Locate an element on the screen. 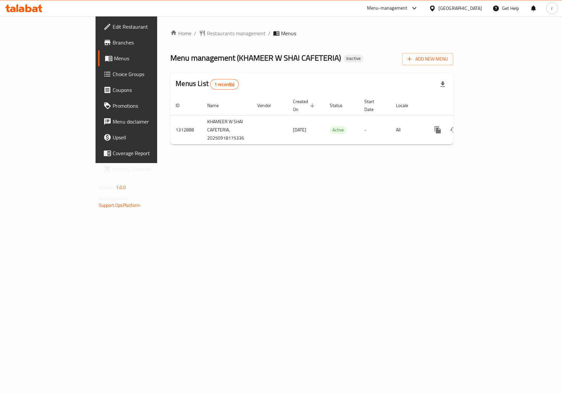 This screenshot has width=562, height=394. a: Coupons is located at coordinates (144, 90).